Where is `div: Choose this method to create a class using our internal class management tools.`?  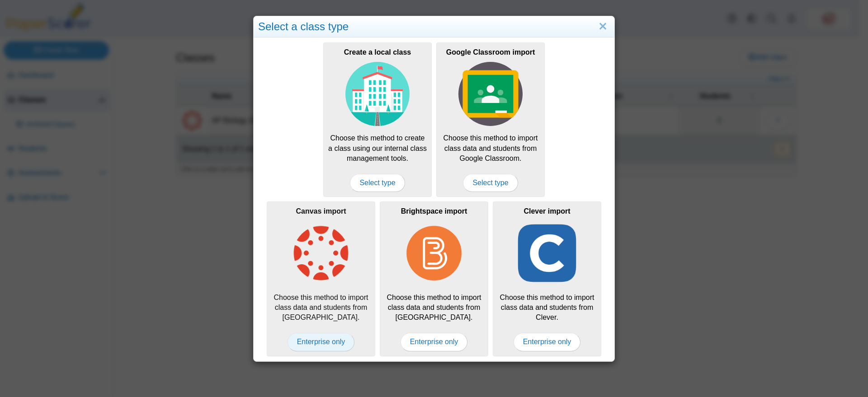 div: Choose this method to create a class using our internal class management tools. is located at coordinates (378, 120).